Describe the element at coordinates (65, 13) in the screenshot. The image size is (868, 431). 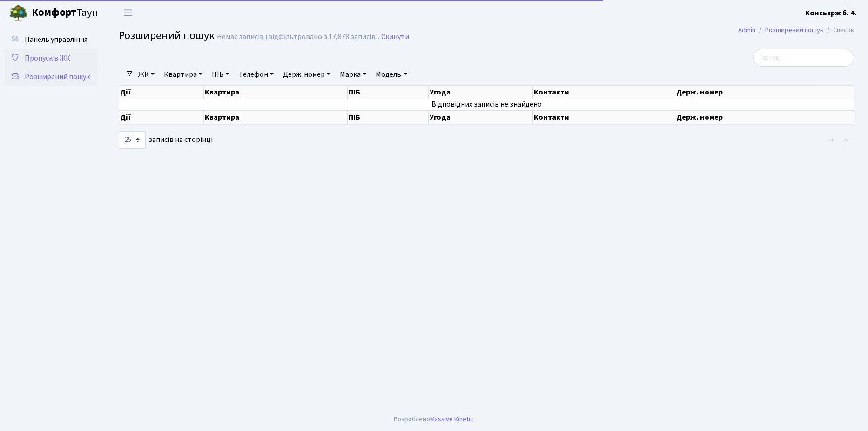
I see `span: Таун` at that location.